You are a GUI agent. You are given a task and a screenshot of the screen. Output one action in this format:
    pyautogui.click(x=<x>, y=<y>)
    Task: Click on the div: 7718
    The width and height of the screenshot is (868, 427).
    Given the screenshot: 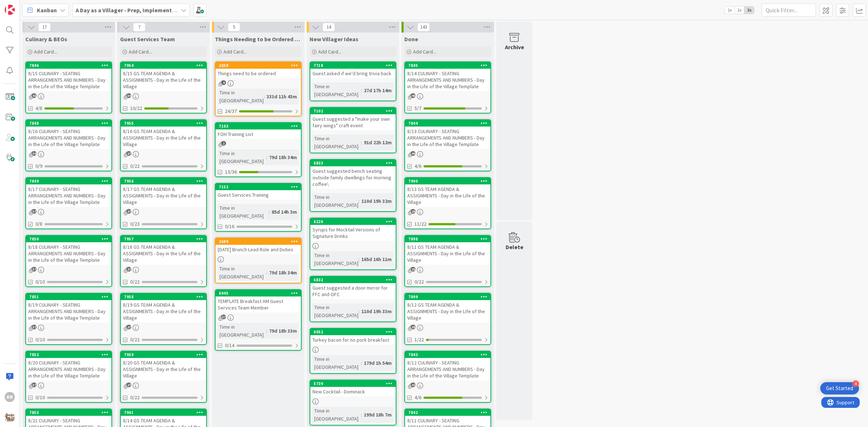 What is the action you would take?
    pyautogui.click(x=355, y=65)
    